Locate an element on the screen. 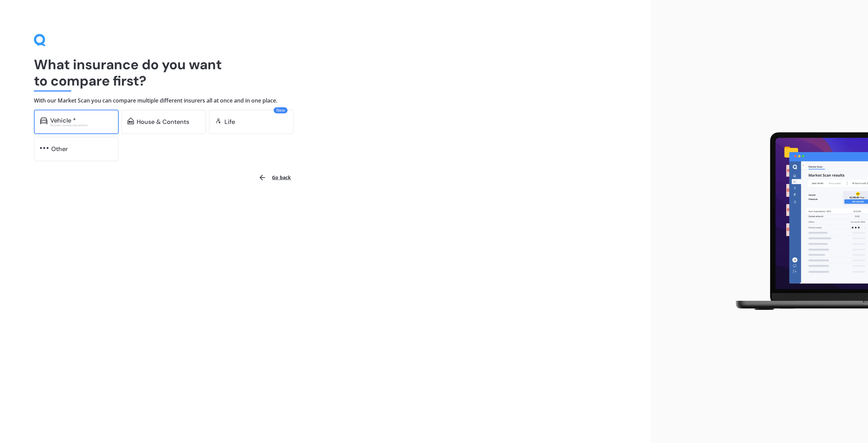 The width and height of the screenshot is (868, 443). div: Vehicle * is located at coordinates (63, 120).